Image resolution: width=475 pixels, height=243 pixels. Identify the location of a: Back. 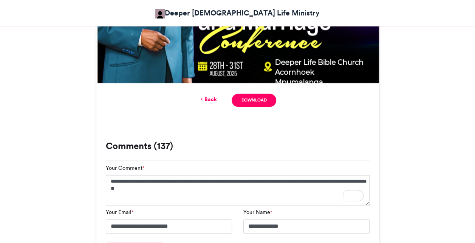
(207, 99).